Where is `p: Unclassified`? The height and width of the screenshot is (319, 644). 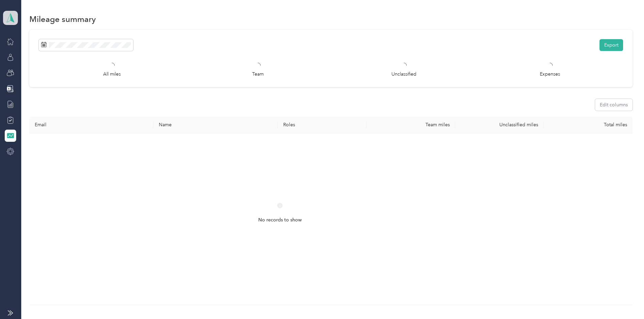 p: Unclassified is located at coordinates (404, 74).